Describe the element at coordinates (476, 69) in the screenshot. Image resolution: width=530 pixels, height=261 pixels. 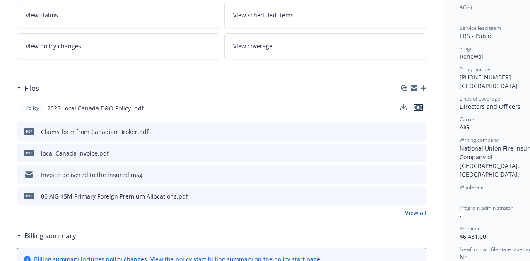
I see `span: Policy number` at that location.